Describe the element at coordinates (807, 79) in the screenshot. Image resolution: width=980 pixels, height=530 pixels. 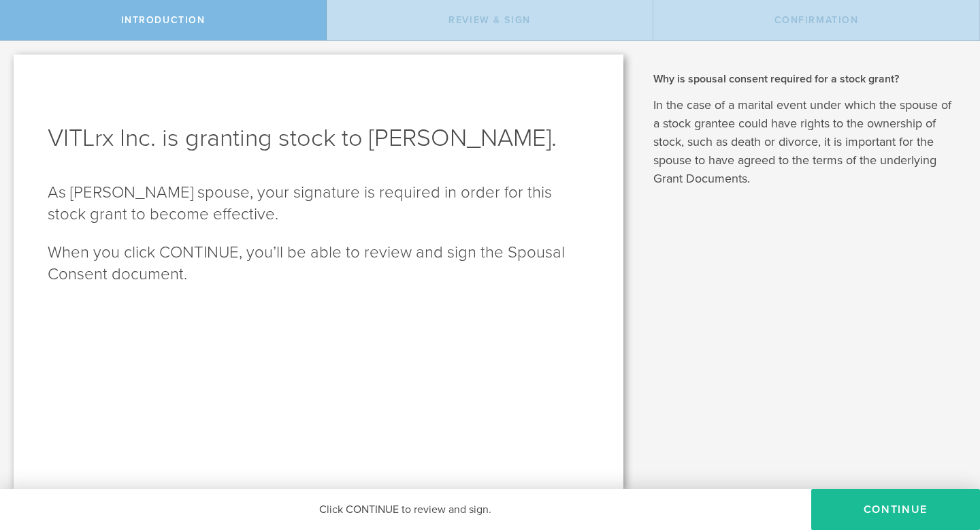
I see `h2: Why is spousal consent required for a stock grant?` at that location.